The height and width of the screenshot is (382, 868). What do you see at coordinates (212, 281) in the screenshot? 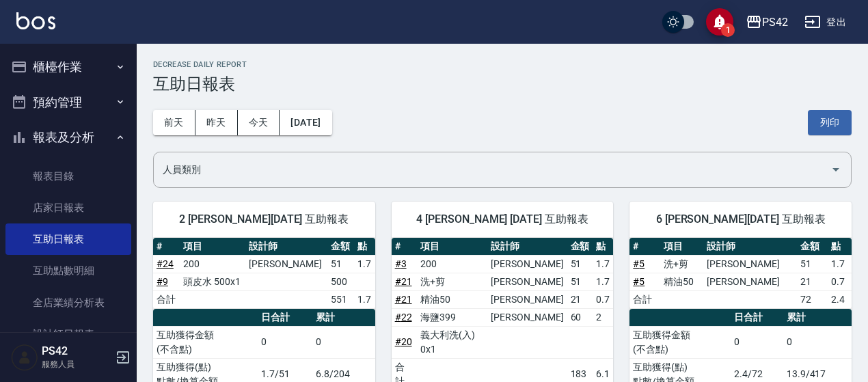
I see `td: 頭皮水 500x1` at bounding box center [212, 281].